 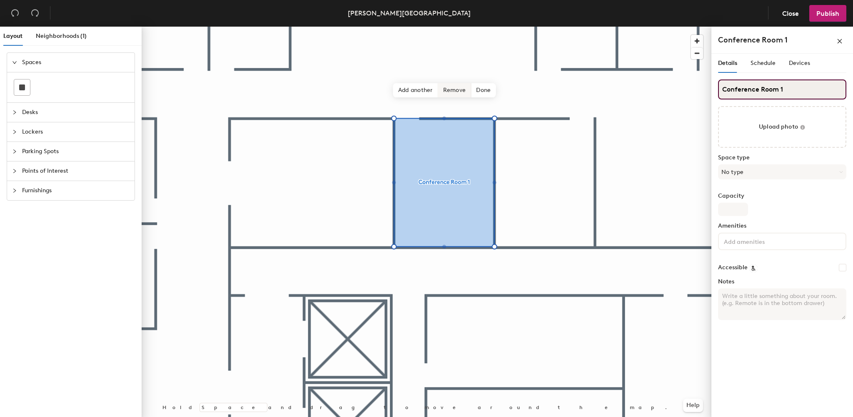 What do you see at coordinates (416, 90) in the screenshot?
I see `span: Add another` at bounding box center [416, 90].